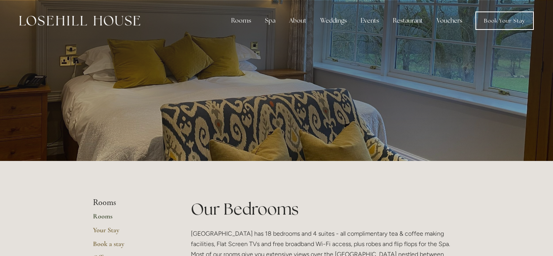 This screenshot has width=553, height=256. Describe the element at coordinates (504, 21) in the screenshot. I see `a: Book Your Stay` at that location.